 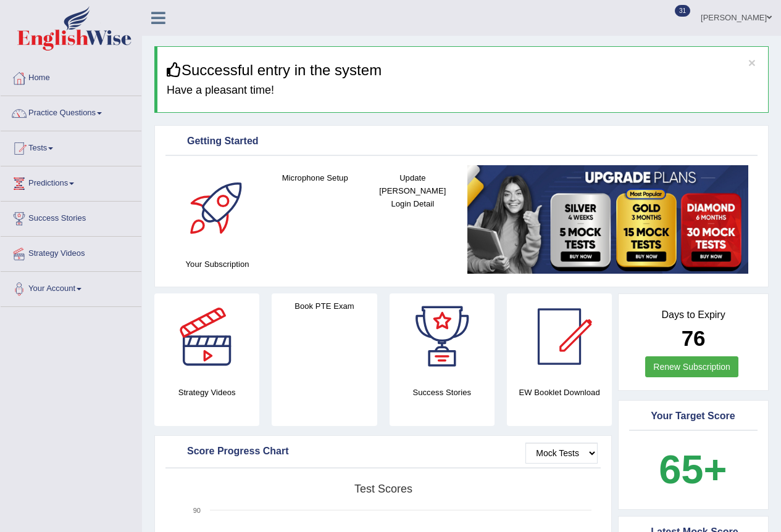 I want to click on h4: Your Subscription, so click(x=217, y=264).